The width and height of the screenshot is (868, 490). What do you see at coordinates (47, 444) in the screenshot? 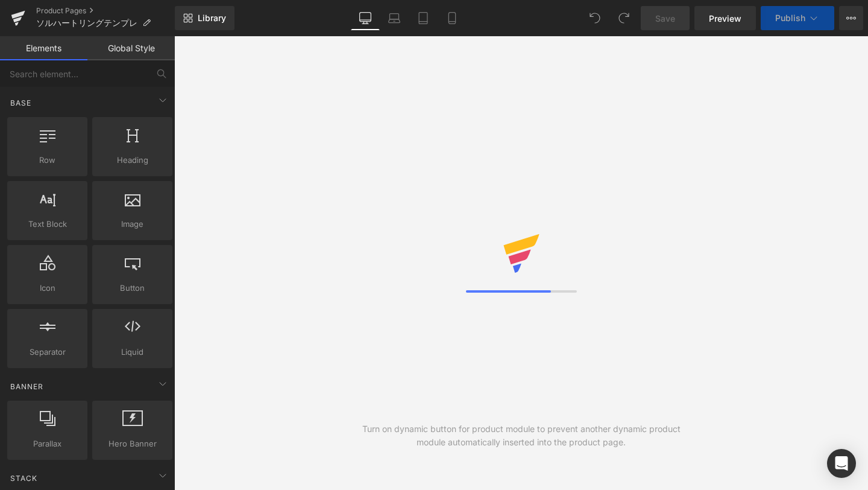
I see `span: Parallax` at bounding box center [47, 444].